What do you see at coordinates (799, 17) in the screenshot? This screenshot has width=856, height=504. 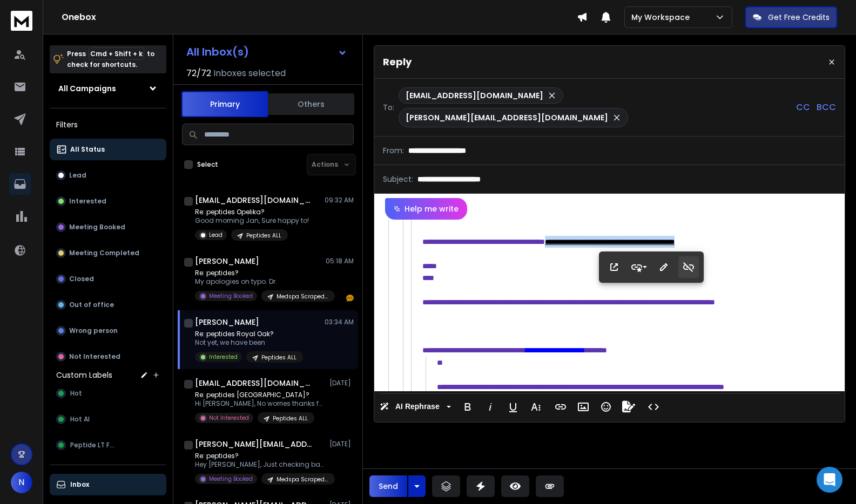 I see `p: Get Free Credits` at bounding box center [799, 17].